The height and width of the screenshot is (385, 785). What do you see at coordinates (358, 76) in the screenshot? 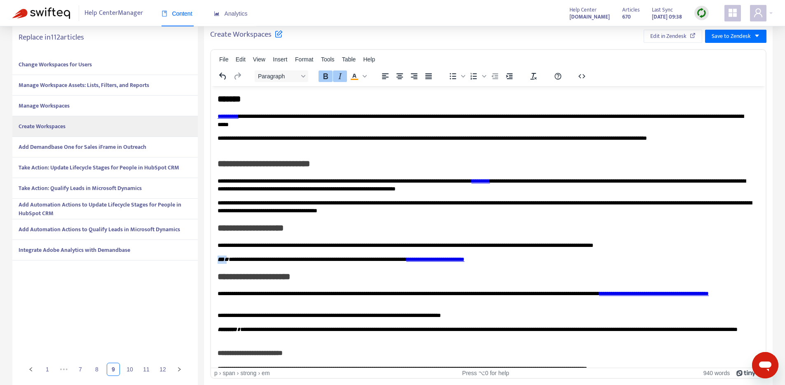
I see `div: Text color #f90` at bounding box center [358, 76].